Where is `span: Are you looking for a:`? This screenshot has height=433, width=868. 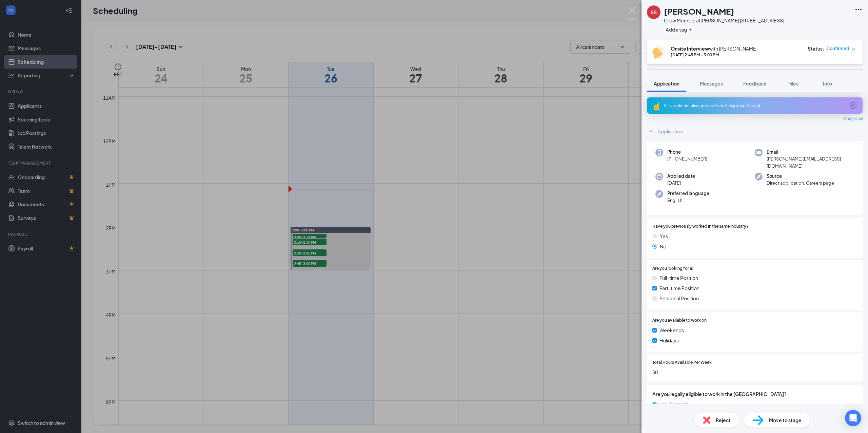
span: Are you looking for a: is located at coordinates (672, 268).